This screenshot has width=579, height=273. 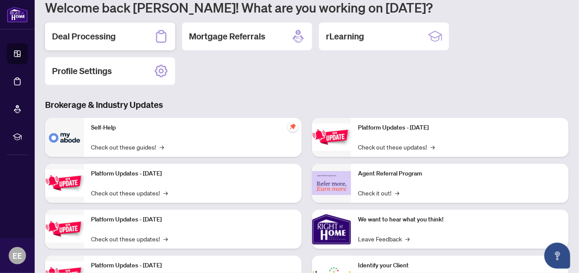 I want to click on p: Self-Help, so click(x=193, y=128).